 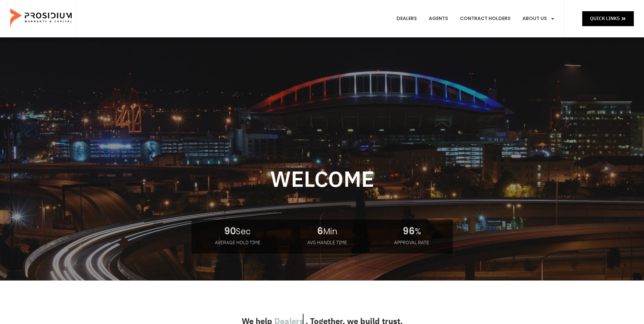 What do you see at coordinates (476, 19) in the screenshot?
I see `nav: Menu` at bounding box center [476, 19].